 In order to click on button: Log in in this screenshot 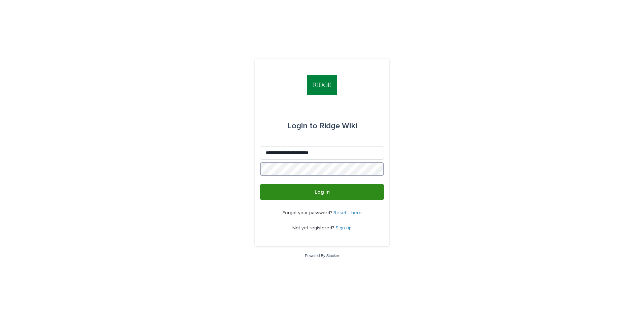, I will do `click(322, 192)`.